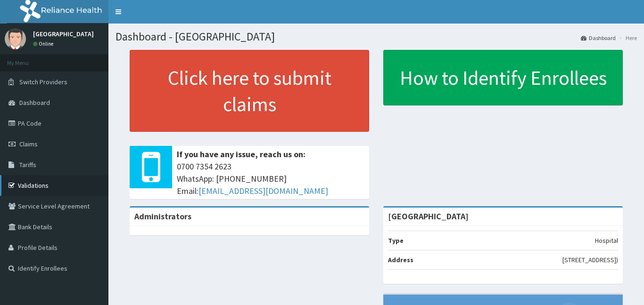 This screenshot has height=305, width=644. Describe the element at coordinates (401, 260) in the screenshot. I see `b: Address` at that location.